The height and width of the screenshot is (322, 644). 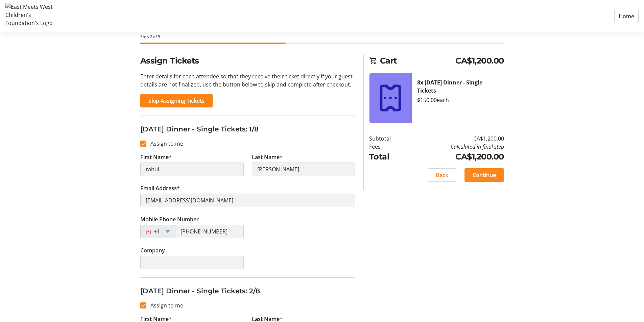 What do you see at coordinates (388, 138) in the screenshot?
I see `td: Subtotal` at bounding box center [388, 138].